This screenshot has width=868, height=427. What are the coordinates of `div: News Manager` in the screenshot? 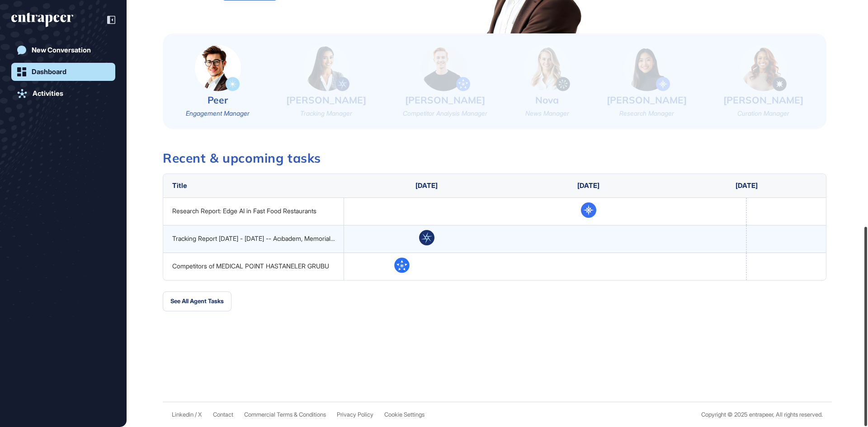 It's located at (547, 113).